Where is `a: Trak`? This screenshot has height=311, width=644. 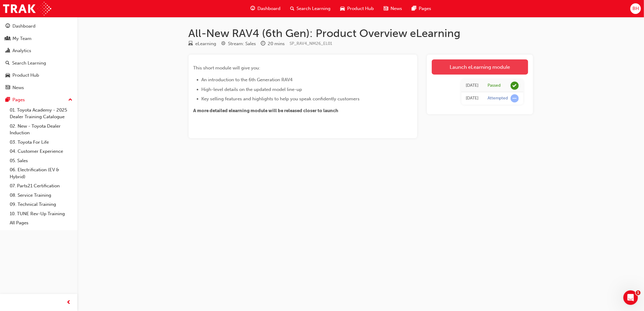 a: Trak is located at coordinates (27, 9).